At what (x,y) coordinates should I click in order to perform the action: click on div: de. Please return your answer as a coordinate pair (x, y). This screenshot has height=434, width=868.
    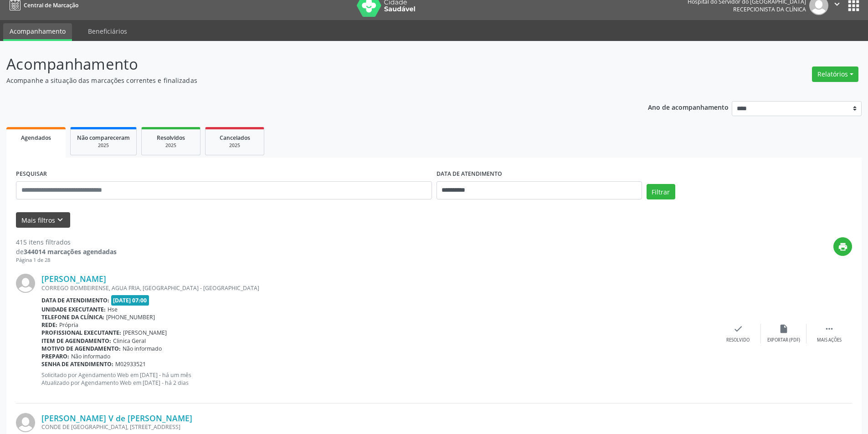
    Looking at the image, I should click on (66, 252).